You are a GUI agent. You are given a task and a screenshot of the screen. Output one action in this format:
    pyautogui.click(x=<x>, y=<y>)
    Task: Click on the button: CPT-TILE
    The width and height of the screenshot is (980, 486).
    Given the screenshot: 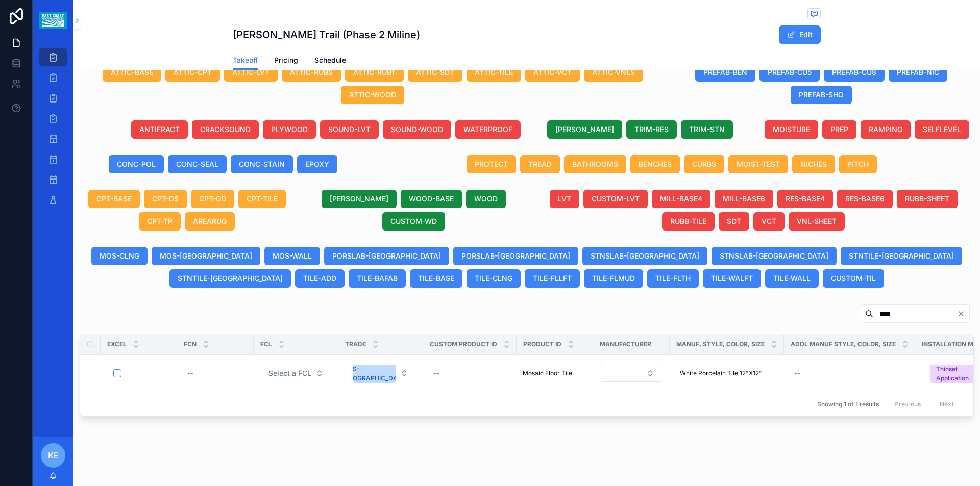 What is the action you would take?
    pyautogui.click(x=262, y=199)
    